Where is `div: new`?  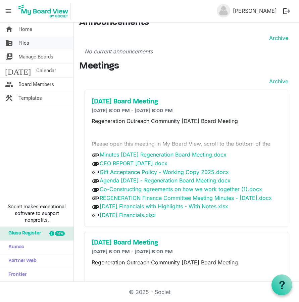 div: new is located at coordinates (60, 234).